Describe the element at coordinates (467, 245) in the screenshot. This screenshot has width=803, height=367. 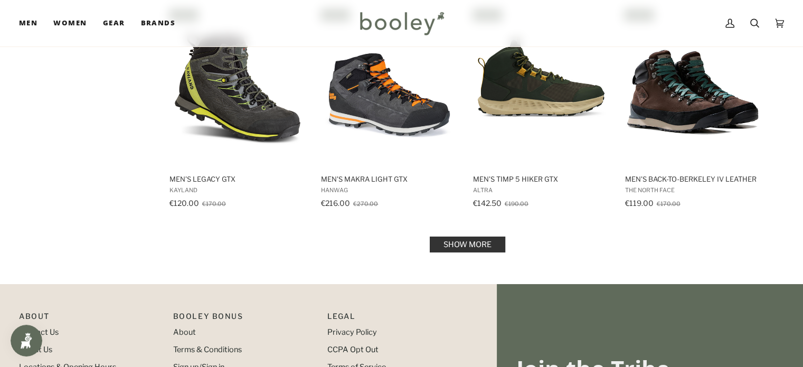
I see `a: Show more` at that location.